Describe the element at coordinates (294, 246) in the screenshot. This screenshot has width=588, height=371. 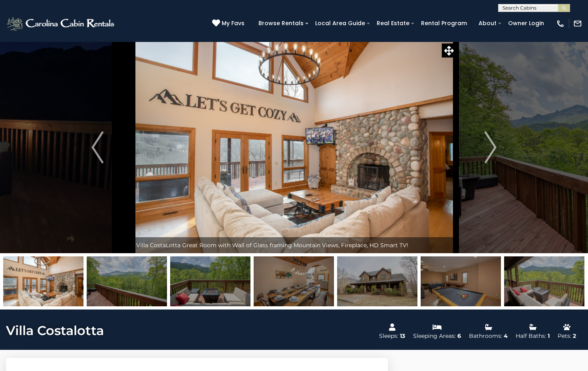
I see `div: Villa CostaLotta Great Room with Wall of Glass framing Mountain Views, Fireplace, HD Smart TV!` at that location.